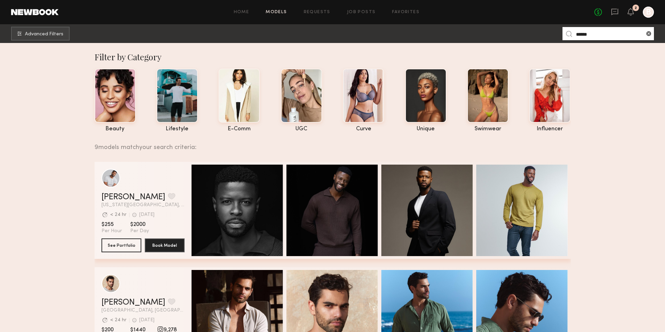  I want to click on button: Book Model, so click(164, 245).